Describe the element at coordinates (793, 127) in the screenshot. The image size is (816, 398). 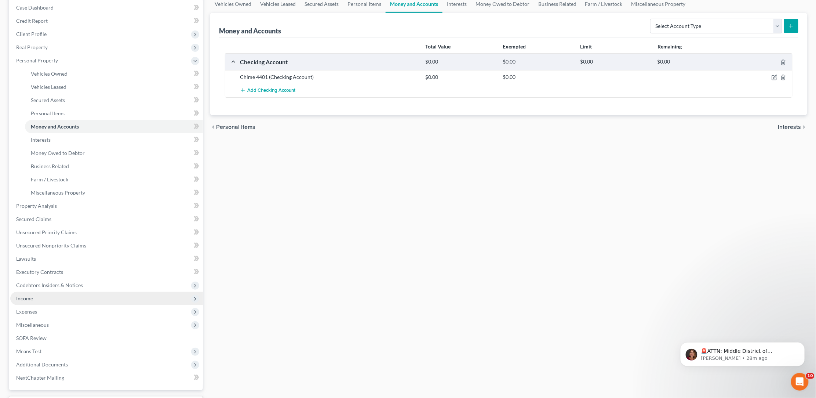
I see `button: Interests chevron_right` at that location.